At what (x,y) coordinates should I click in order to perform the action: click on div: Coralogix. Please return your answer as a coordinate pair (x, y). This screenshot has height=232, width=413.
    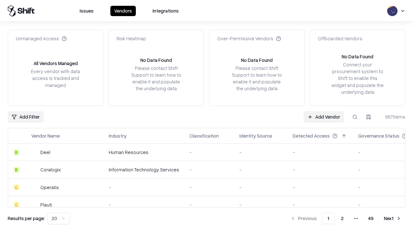
    Looking at the image, I should click on (50, 170).